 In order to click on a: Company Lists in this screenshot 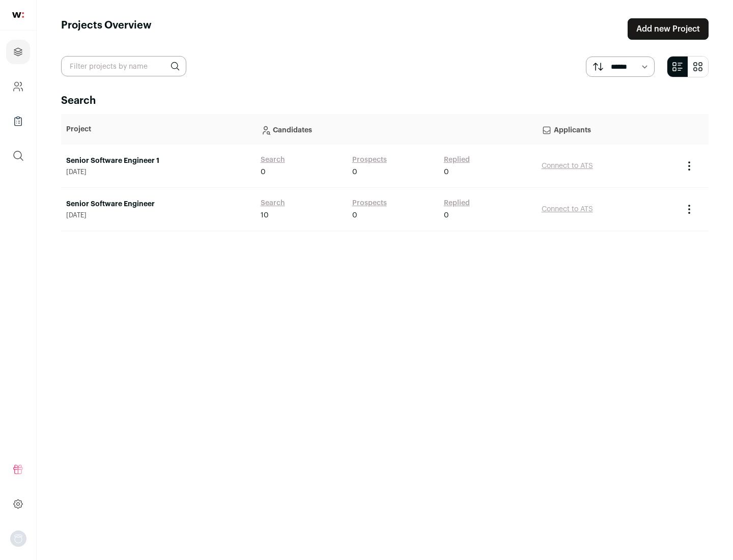, I will do `click(18, 121)`.